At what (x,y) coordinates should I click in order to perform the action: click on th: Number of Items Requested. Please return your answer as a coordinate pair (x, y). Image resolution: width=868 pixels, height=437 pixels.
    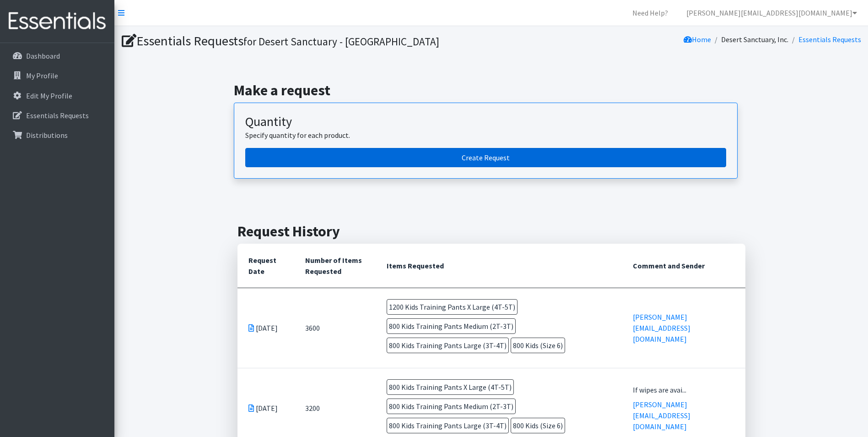
    Looking at the image, I should click on (335, 266).